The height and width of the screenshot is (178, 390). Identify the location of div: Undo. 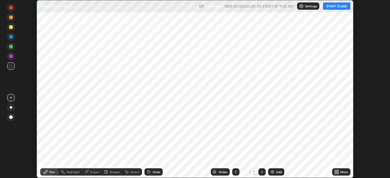
(156, 172).